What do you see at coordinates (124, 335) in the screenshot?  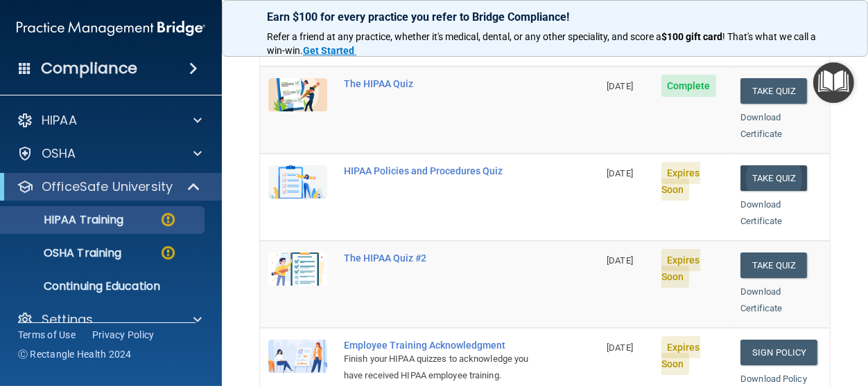 I see `a: Privacy Policy` at bounding box center [124, 335].